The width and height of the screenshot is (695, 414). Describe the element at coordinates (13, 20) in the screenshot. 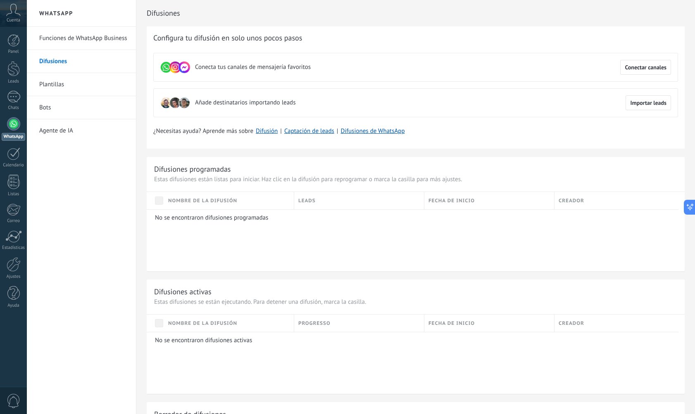

I see `span: Cuenta` at that location.